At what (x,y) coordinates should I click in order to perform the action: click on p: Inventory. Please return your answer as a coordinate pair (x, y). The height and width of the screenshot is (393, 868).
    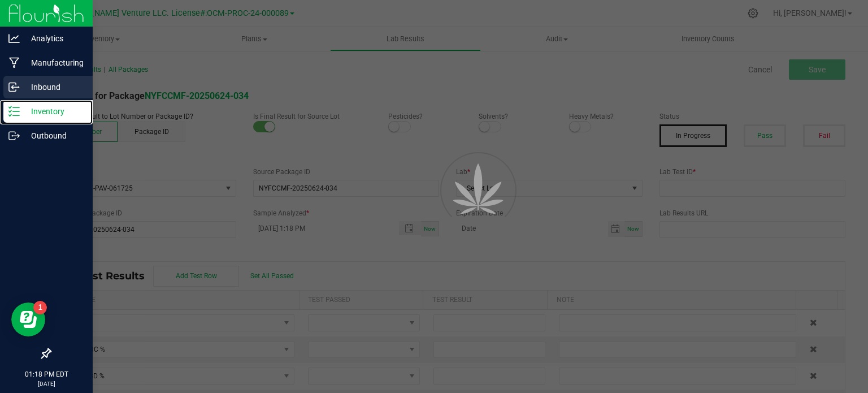
    Looking at the image, I should click on (54, 111).